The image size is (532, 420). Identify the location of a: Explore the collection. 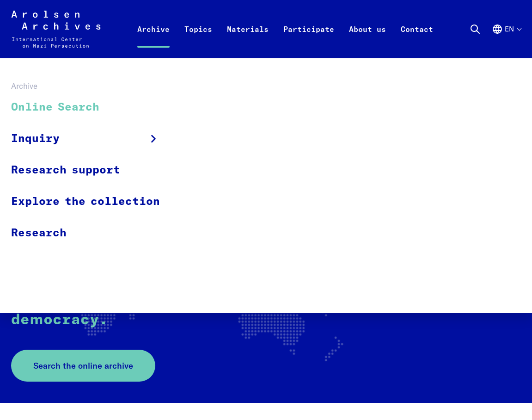
(91, 202).